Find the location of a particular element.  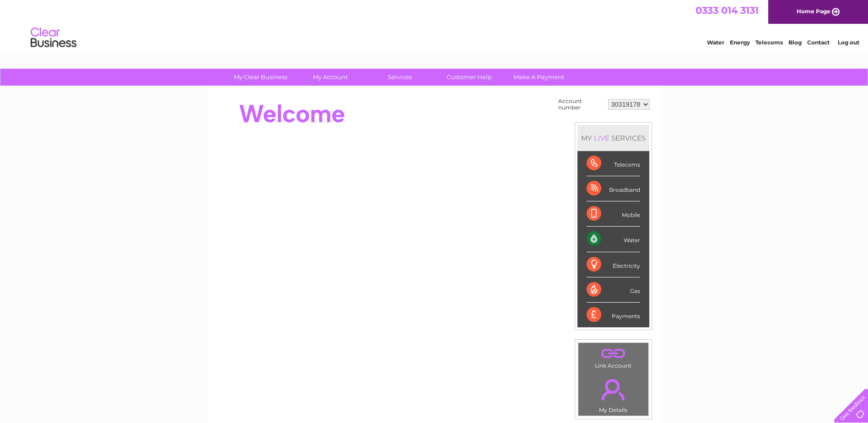

div: Water is located at coordinates (613, 239).